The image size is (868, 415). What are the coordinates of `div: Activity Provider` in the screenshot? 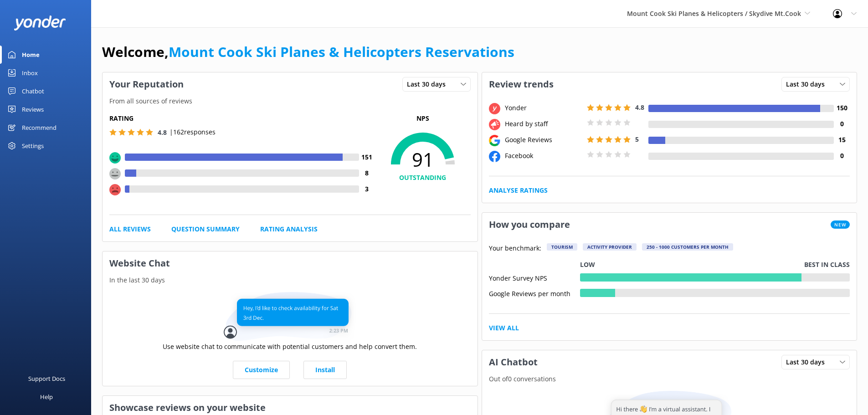 It's located at (610, 247).